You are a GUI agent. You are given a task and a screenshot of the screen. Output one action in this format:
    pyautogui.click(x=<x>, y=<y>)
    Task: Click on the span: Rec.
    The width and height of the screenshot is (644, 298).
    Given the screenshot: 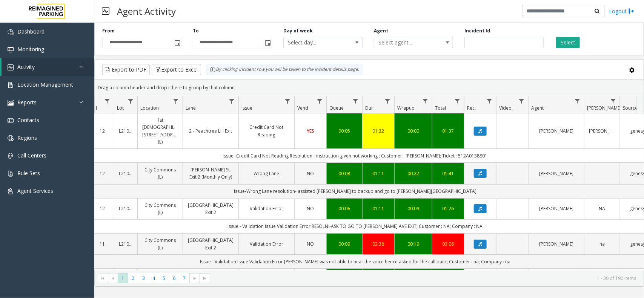 What is the action you would take?
    pyautogui.click(x=471, y=108)
    